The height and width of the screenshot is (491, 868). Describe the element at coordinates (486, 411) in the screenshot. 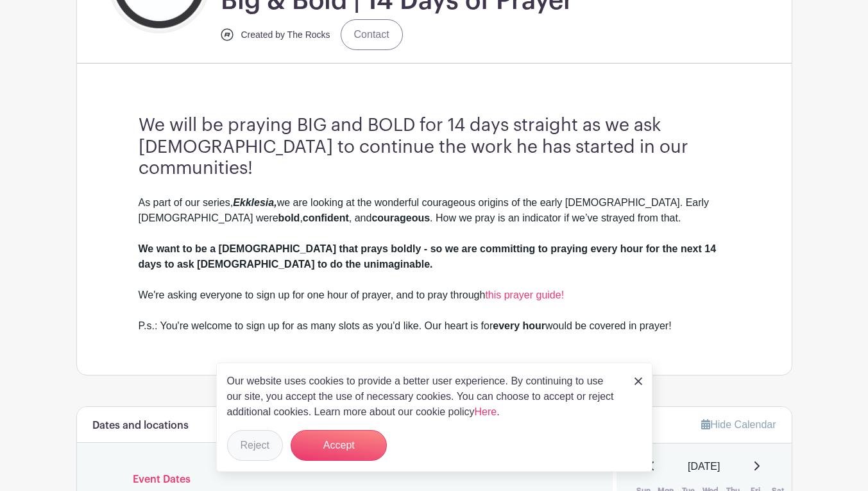

I see `a: Here` at that location.